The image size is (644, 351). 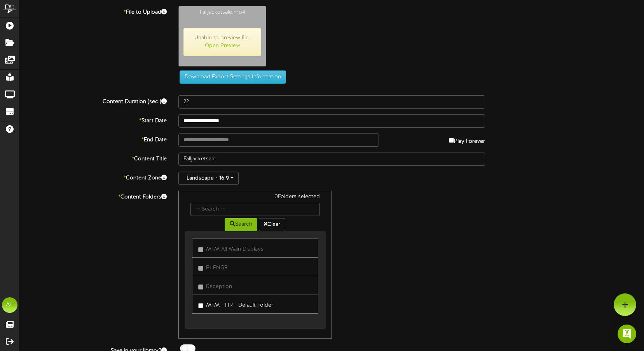 What do you see at coordinates (93, 100) in the screenshot?
I see `label: Content Duration (sec.)` at bounding box center [93, 100].